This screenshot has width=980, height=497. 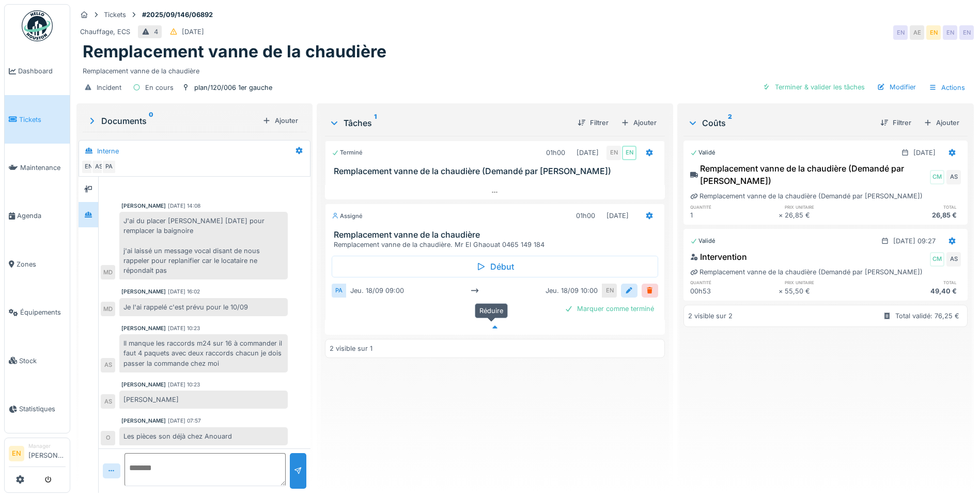 I want to click on div: jeu. 18/09 09:00 jeu. 18/09 10:00, so click(x=474, y=290).